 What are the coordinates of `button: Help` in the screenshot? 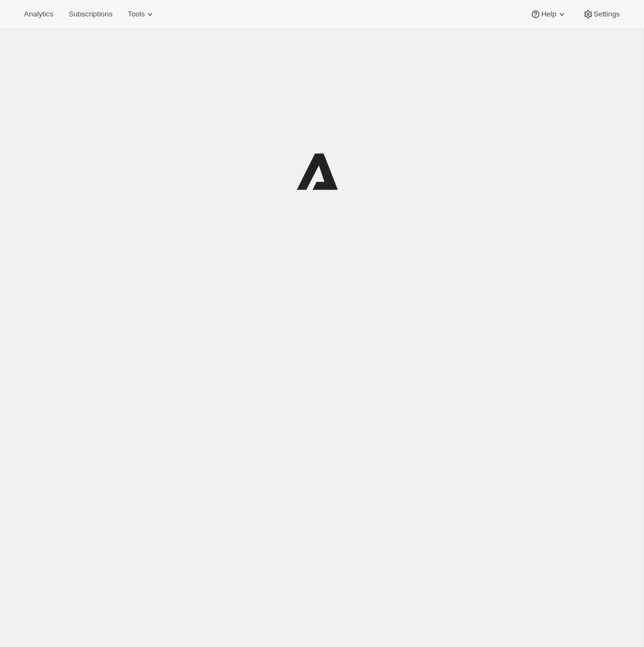 It's located at (548, 15).